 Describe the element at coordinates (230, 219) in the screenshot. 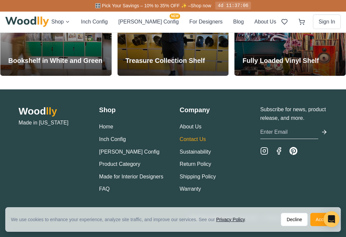

I see `a: Privacy Policy` at that location.